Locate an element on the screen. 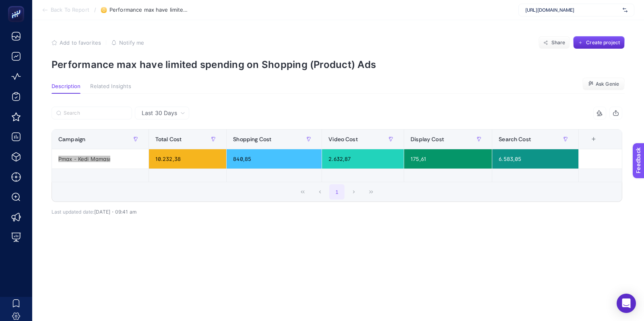 Image resolution: width=644 pixels, height=321 pixels. span: Notify me is located at coordinates (132, 43).